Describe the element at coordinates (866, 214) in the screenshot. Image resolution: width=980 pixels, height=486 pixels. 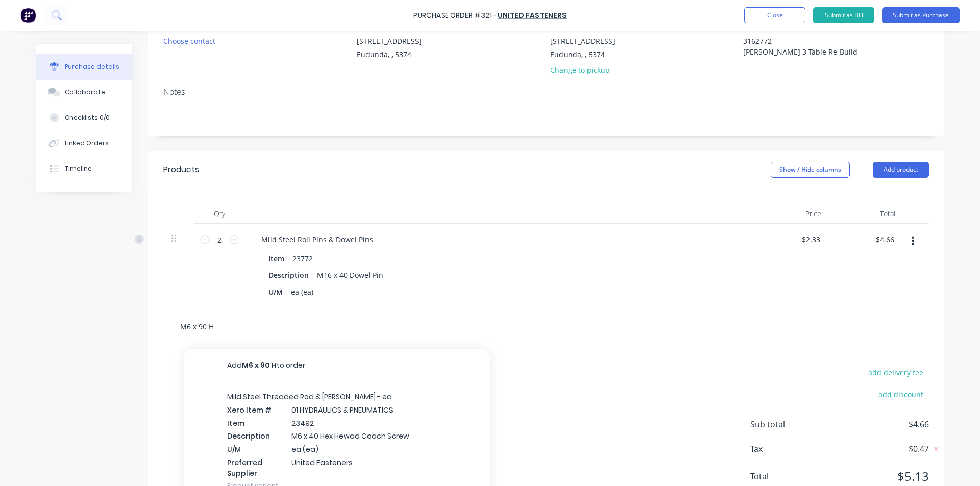
I see `div: Total` at that location.